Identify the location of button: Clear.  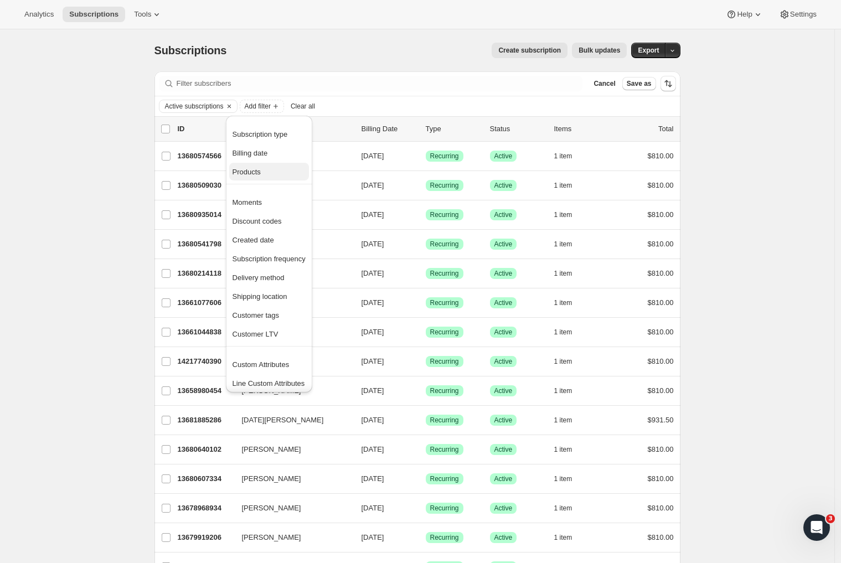
(229, 106).